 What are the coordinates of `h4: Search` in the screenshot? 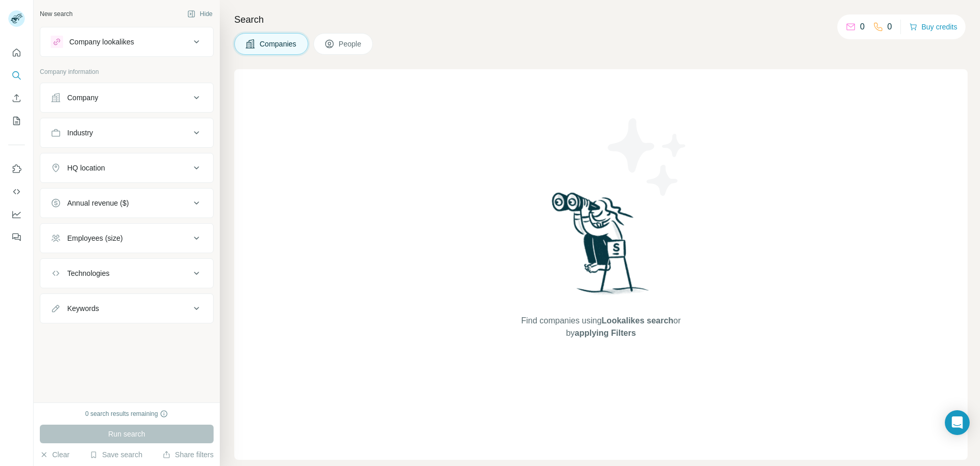 It's located at (601, 19).